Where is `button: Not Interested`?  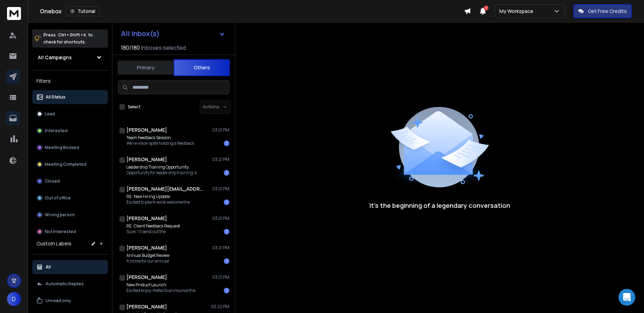 button: Not Interested is located at coordinates (70, 232).